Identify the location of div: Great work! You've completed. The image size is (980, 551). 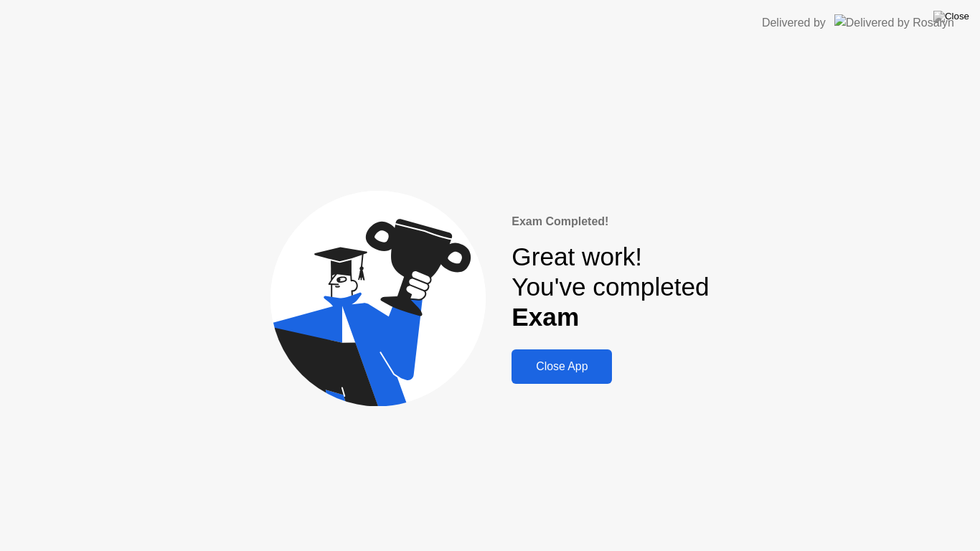
(610, 287).